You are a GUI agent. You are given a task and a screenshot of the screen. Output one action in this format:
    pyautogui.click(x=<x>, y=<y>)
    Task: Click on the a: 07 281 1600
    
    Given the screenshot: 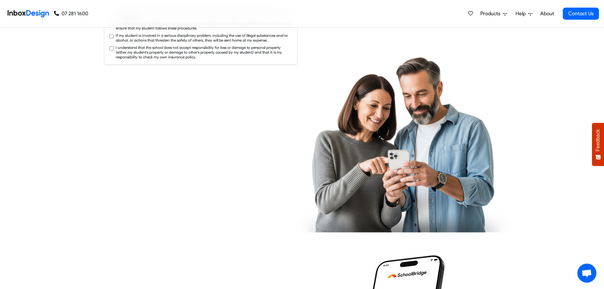 What is the action you would take?
    pyautogui.click(x=71, y=14)
    